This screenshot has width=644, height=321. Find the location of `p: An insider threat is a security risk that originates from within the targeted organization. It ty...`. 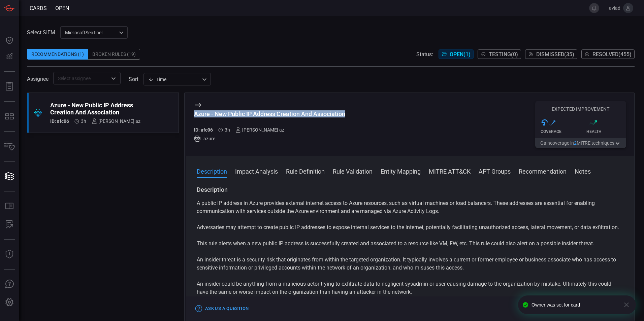

p: An insider threat is a security risk that originates from within the targeted organization. It ty... is located at coordinates (410, 264).